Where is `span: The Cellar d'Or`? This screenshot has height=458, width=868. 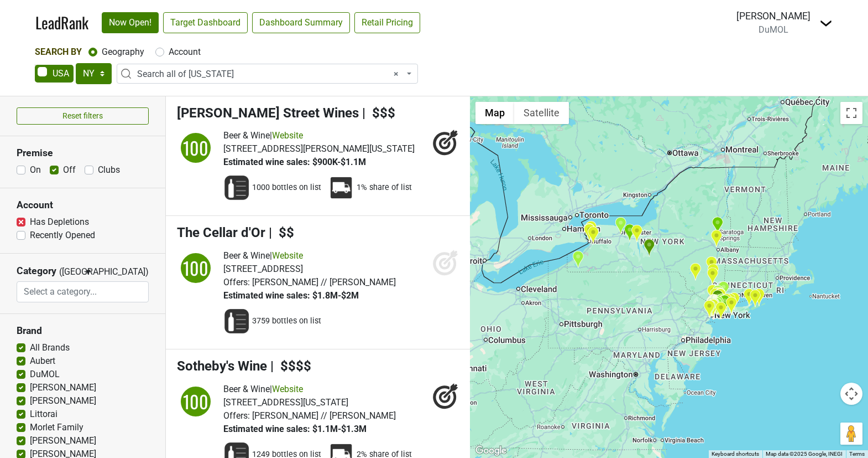 span: The Cellar d'Or is located at coordinates (221, 233).